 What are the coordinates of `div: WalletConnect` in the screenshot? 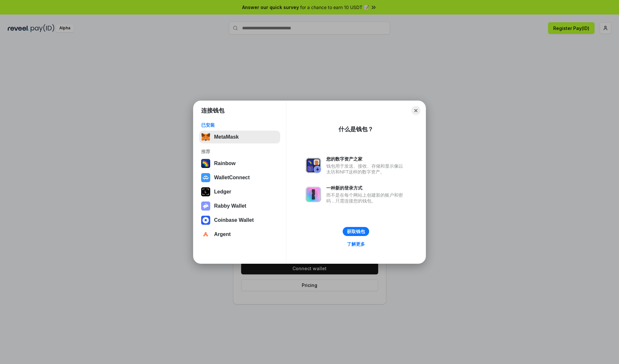 It's located at (232, 177).